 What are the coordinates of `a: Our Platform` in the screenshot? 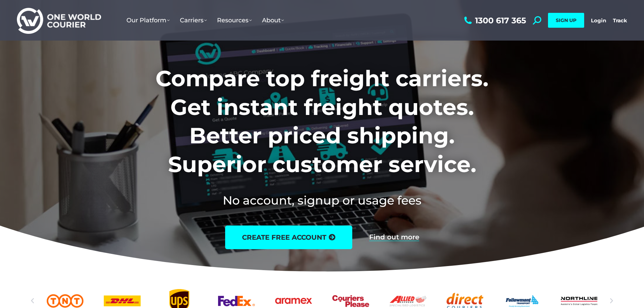 It's located at (148, 20).